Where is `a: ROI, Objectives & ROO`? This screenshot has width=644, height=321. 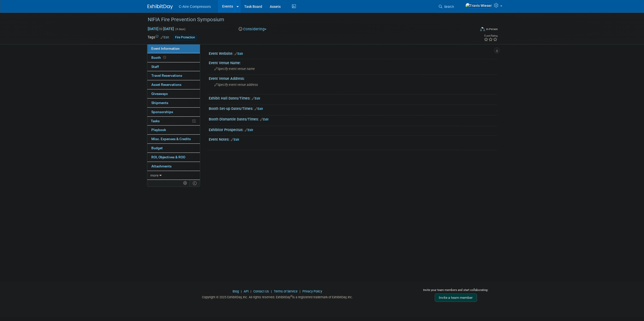
a: ROI, Objectives & ROO is located at coordinates (173, 157).